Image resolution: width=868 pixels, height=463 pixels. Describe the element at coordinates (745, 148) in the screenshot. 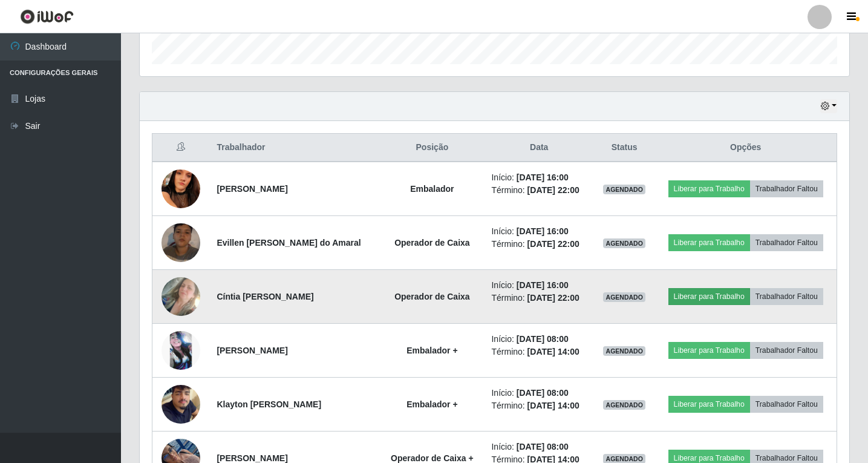

I see `th: Opções` at that location.